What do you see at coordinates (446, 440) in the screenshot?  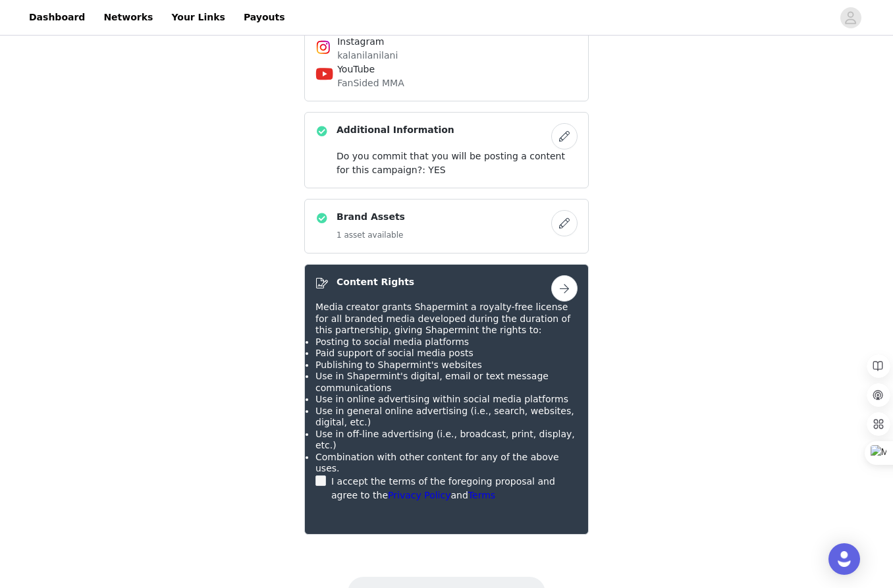 I see `span: Use in off-line advertising (i.e., broadcast, print, display, etc.)` at bounding box center [446, 440].